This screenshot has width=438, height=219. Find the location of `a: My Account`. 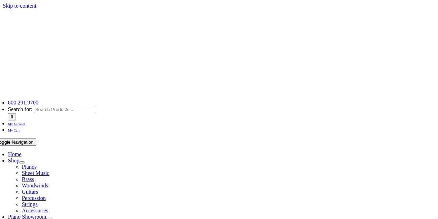

a: My Account is located at coordinates (17, 123).